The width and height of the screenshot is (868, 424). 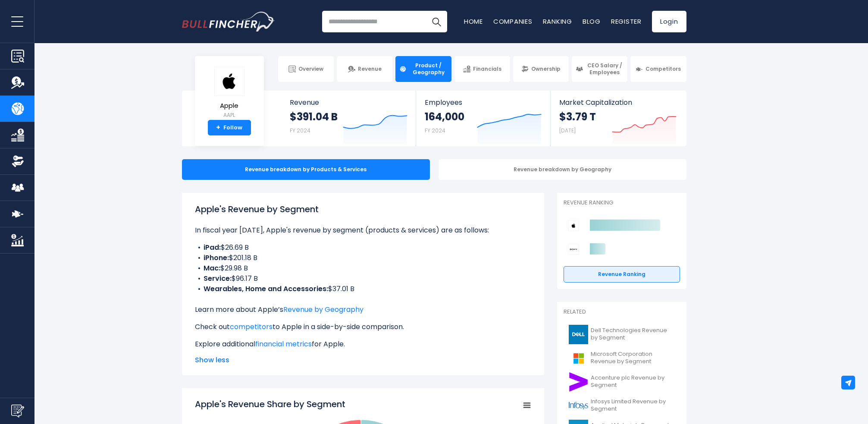 What do you see at coordinates (513, 21) in the screenshot?
I see `a: Companies` at bounding box center [513, 21].